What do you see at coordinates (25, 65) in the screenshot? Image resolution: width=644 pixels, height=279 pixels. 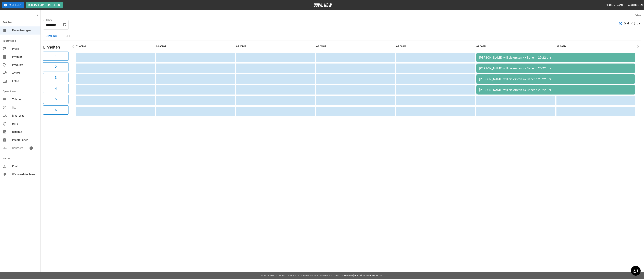 I see `span: Produkte` at bounding box center [25, 65].